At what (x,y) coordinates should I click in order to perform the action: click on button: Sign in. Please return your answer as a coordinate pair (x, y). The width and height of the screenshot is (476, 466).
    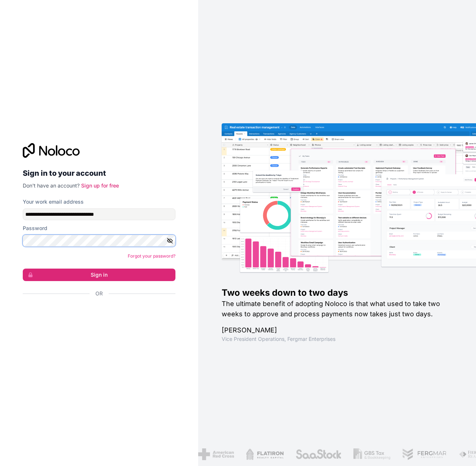
    Looking at the image, I should click on (99, 275).